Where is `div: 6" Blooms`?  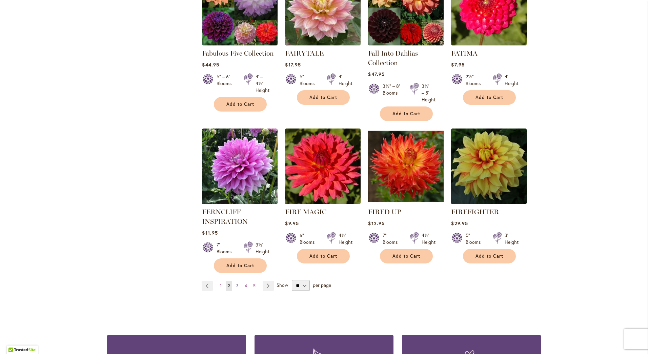
div: 6" Blooms is located at coordinates (309, 238).